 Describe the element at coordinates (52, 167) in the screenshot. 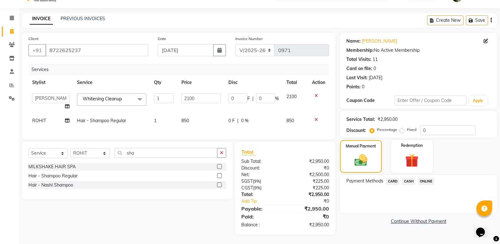

I see `div: MILKSHAKE HAIR SPA` at that location.